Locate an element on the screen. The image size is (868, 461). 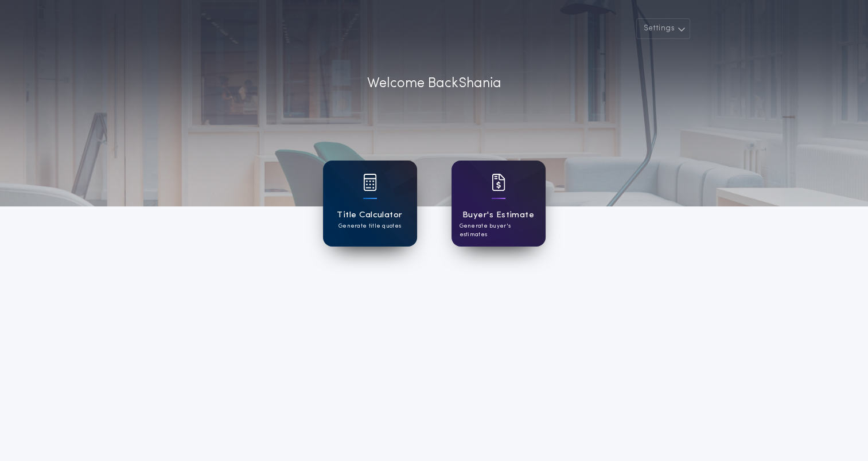
p: Generate title quotes is located at coordinates (369, 226).